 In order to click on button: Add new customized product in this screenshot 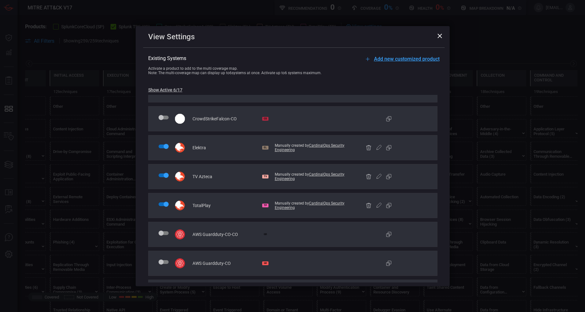, I will do `click(401, 59)`.